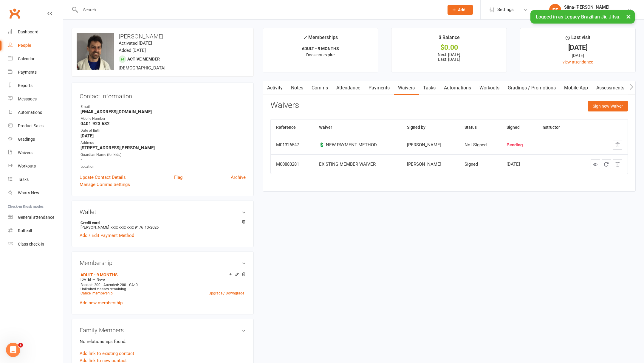  Describe the element at coordinates (430, 127) in the screenshot. I see `th: Signed by` at that location.